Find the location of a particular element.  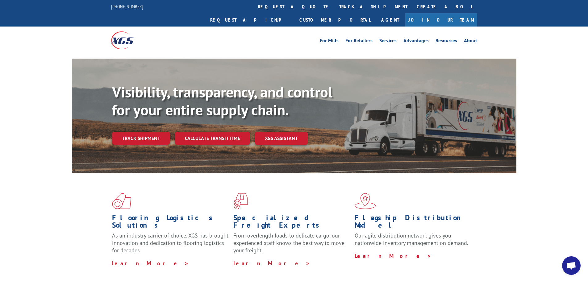

a: Resources is located at coordinates (446, 42).